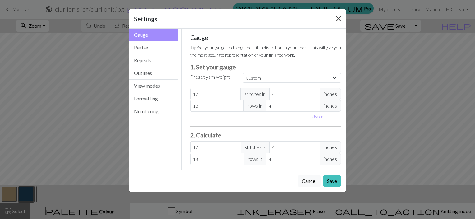 This screenshot has width=475, height=219. Describe the element at coordinates (194, 47) in the screenshot. I see `strong: Tip:` at that location.